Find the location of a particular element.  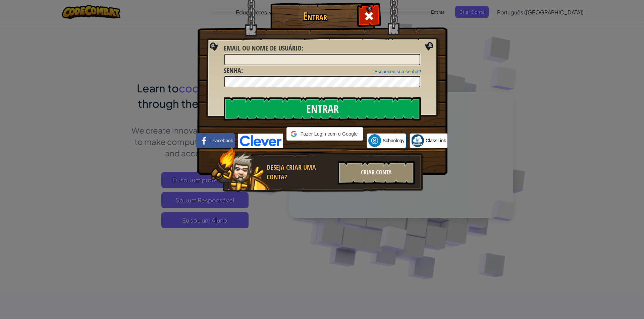

a: Esqueceu sua senha? is located at coordinates (398, 72).